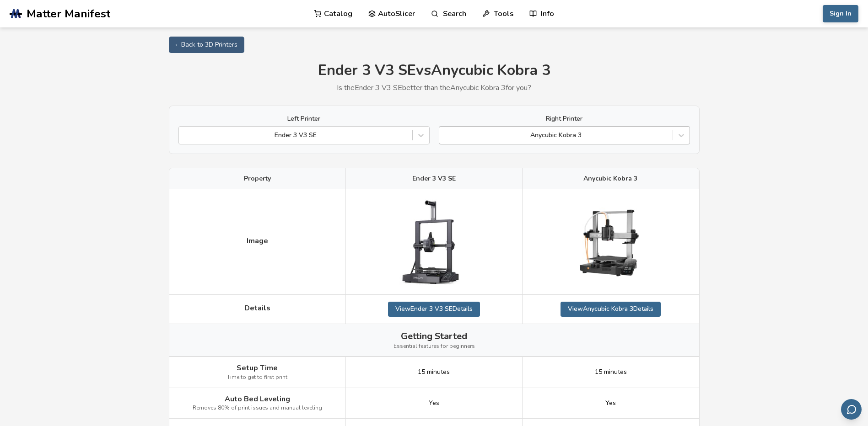 The height and width of the screenshot is (426, 868). Describe the element at coordinates (257, 399) in the screenshot. I see `span: Auto Bed Leveling` at that location.